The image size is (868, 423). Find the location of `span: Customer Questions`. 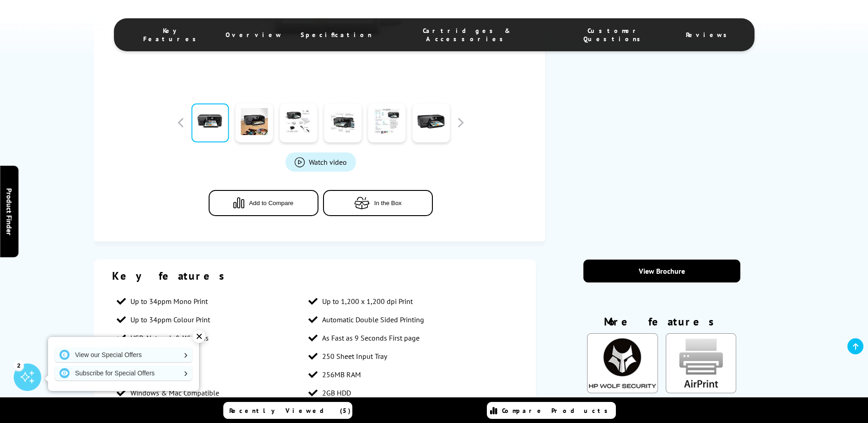

span: Customer Questions is located at coordinates (614, 35).